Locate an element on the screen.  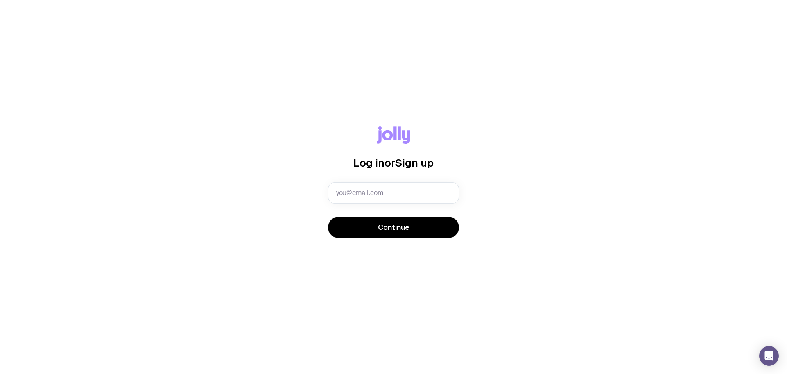
button: Continue is located at coordinates (394, 227).